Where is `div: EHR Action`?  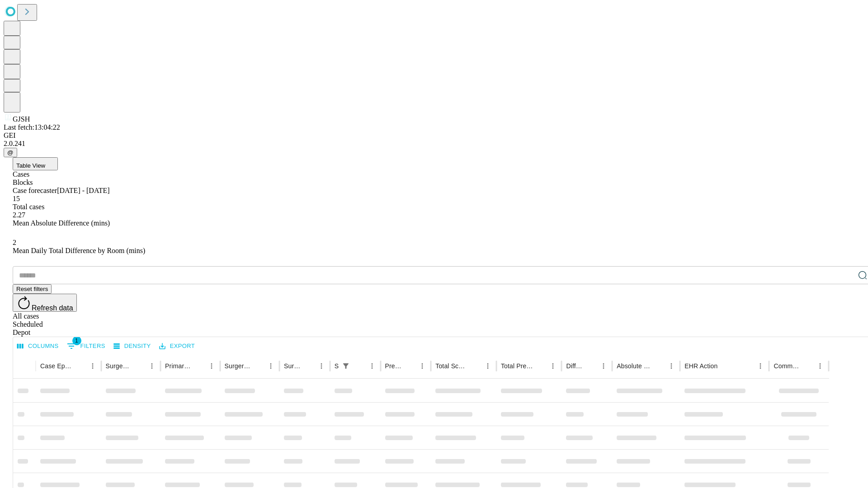 div: EHR Action is located at coordinates (701, 366).